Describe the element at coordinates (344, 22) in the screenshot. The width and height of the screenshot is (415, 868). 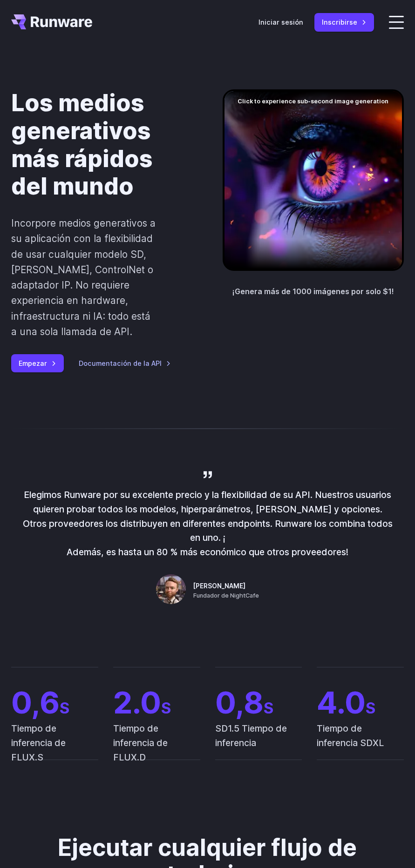
I see `a: Inscribirse` at that location.